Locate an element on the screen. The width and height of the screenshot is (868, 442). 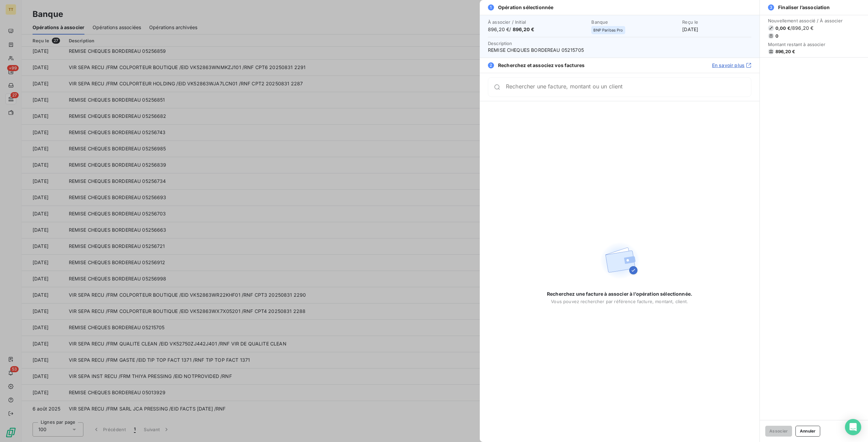
div: Open Intercom Messenger is located at coordinates (853, 427).